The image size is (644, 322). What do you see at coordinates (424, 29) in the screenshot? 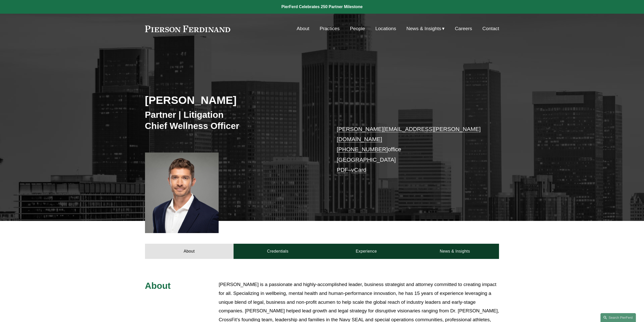
I see `span: News & Insights` at bounding box center [424, 29].